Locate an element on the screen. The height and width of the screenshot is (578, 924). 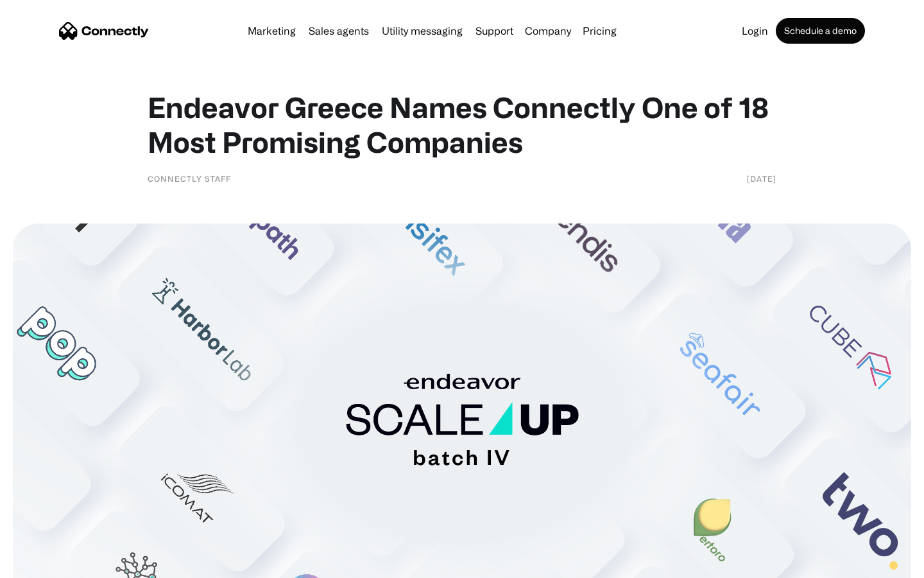
a: Pricing is located at coordinates (599, 30).